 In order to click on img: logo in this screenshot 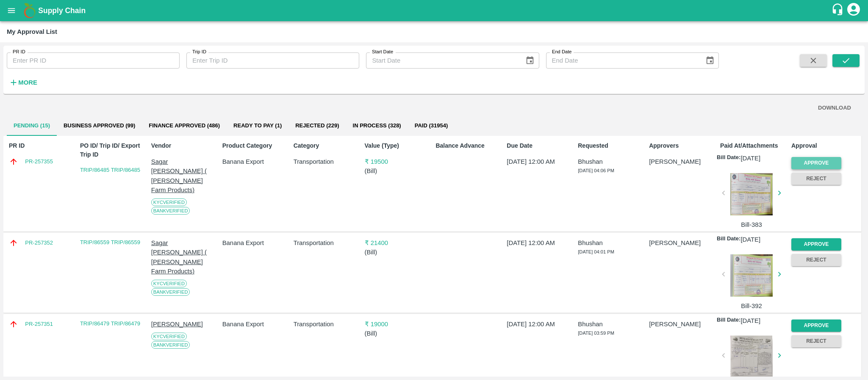, I will do `click(30, 10)`.